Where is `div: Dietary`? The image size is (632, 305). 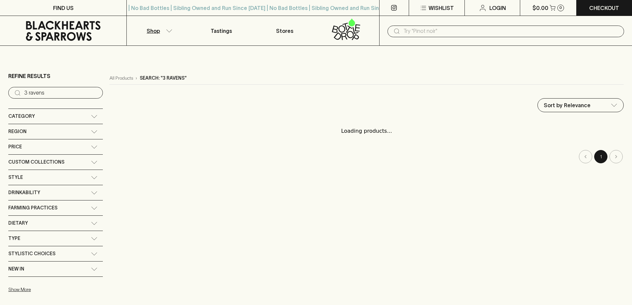 div: Dietary is located at coordinates (55, 223).